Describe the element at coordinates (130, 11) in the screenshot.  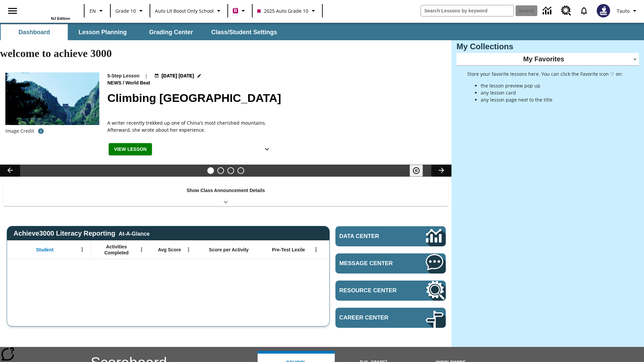
I see `button: Grade: Grade 10, Select a grade` at that location.